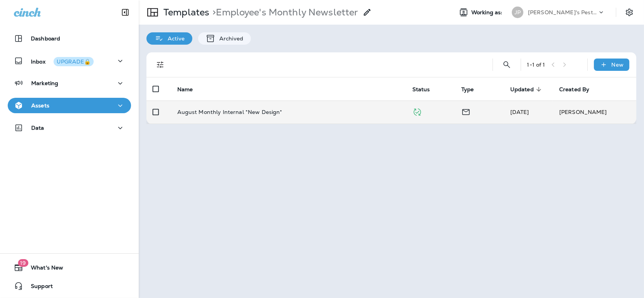 The image size is (644, 298). Describe the element at coordinates (74, 61) in the screenshot. I see `div: UPGRADE🔒` at that location.